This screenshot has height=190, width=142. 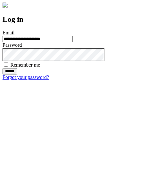 What do you see at coordinates (25, 65) in the screenshot?
I see `label: Remember me` at bounding box center [25, 65].